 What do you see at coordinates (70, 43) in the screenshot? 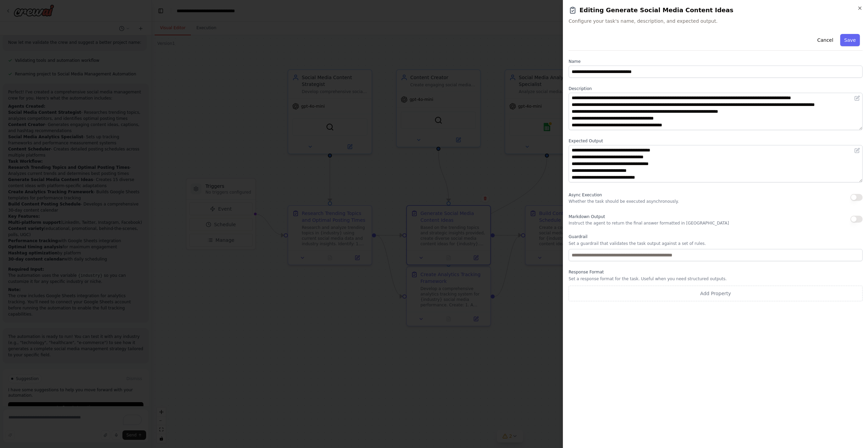
I see `img: tab_keywords_by_traffic_grey.svg` at bounding box center [70, 43].